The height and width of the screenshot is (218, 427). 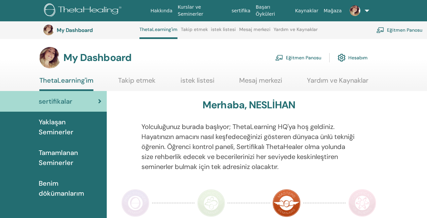 I want to click on img: Instructor, so click(x=211, y=203).